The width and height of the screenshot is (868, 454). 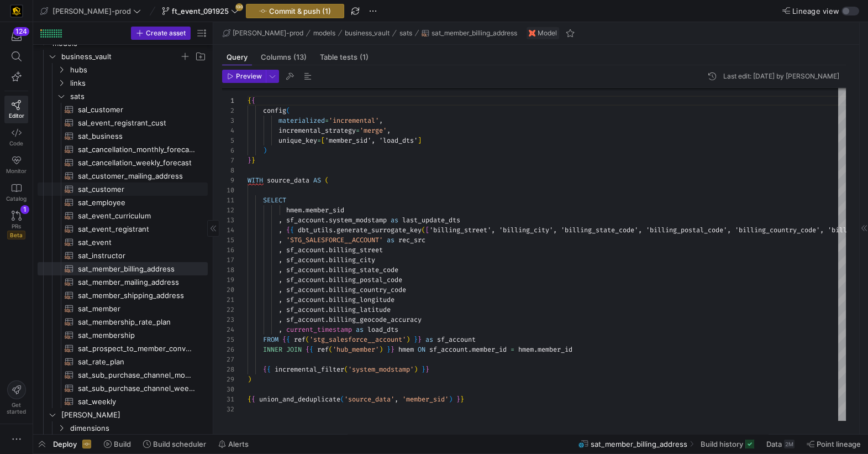 What do you see at coordinates (228, 399) in the screenshot?
I see `div: 31` at bounding box center [228, 399].